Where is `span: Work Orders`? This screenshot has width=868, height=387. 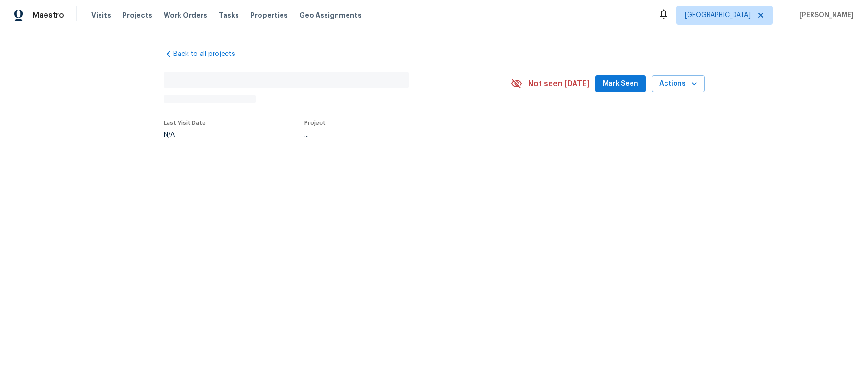 span: Work Orders is located at coordinates (185, 16).